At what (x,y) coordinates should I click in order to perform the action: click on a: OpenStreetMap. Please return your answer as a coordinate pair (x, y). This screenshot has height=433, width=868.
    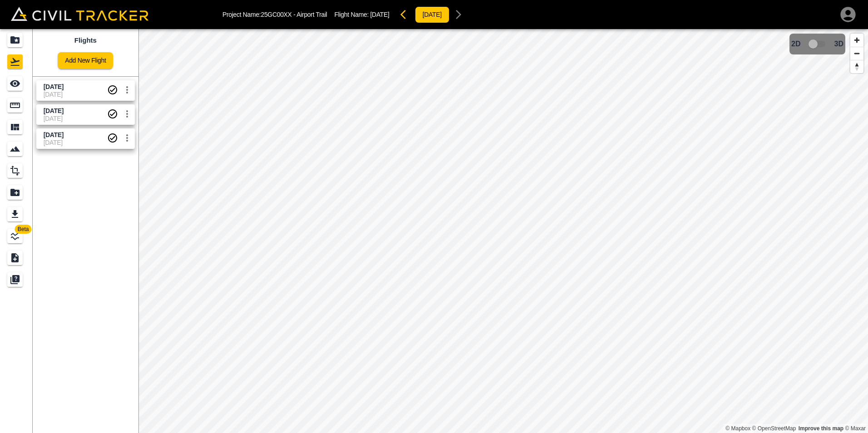
    Looking at the image, I should click on (774, 428).